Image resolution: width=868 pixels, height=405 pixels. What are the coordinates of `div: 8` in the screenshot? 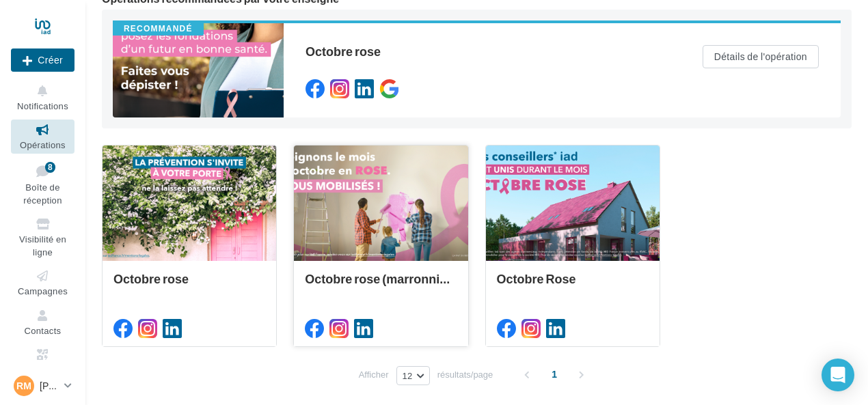 It's located at (50, 167).